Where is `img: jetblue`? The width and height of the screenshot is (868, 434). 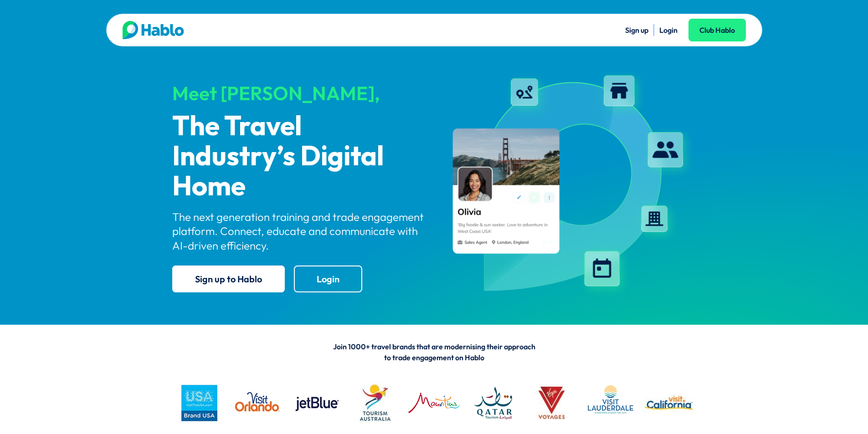
img: jetblue is located at coordinates (316, 403).